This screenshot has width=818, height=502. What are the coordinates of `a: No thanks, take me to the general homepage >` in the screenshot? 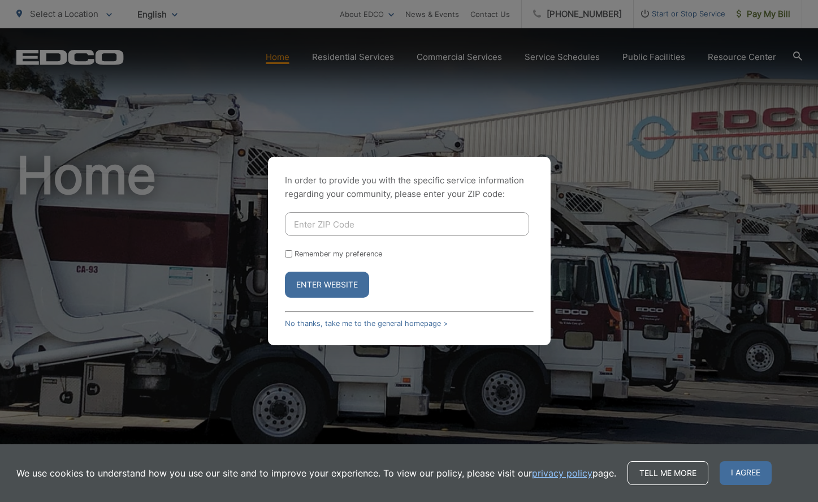 It's located at (367, 323).